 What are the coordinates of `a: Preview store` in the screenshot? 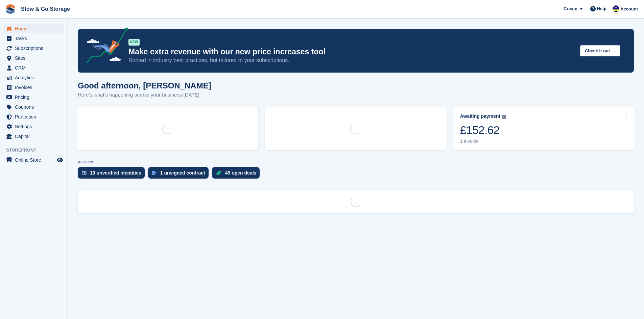 It's located at (60, 160).